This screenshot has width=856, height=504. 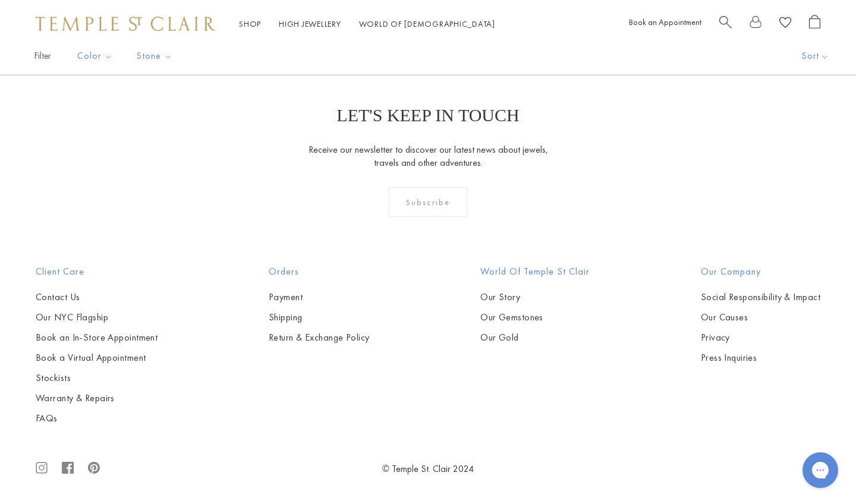 I want to click on a: Warranty & Repairs, so click(x=96, y=398).